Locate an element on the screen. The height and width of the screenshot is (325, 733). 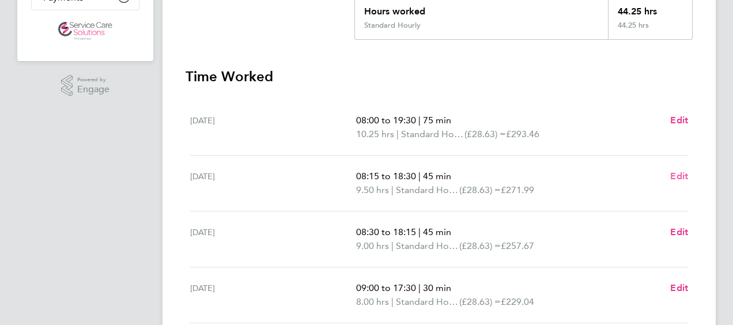
span: 8.00 hrs is located at coordinates (372, 301).